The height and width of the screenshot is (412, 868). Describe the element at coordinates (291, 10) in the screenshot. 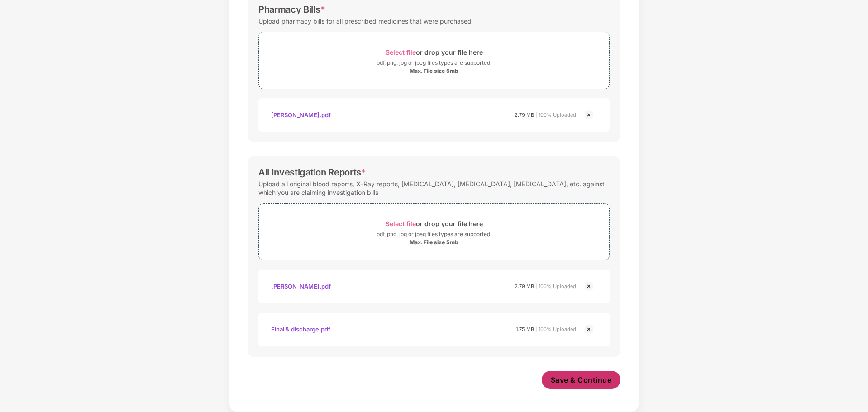

I see `div: Pharmacy Bills` at that location.